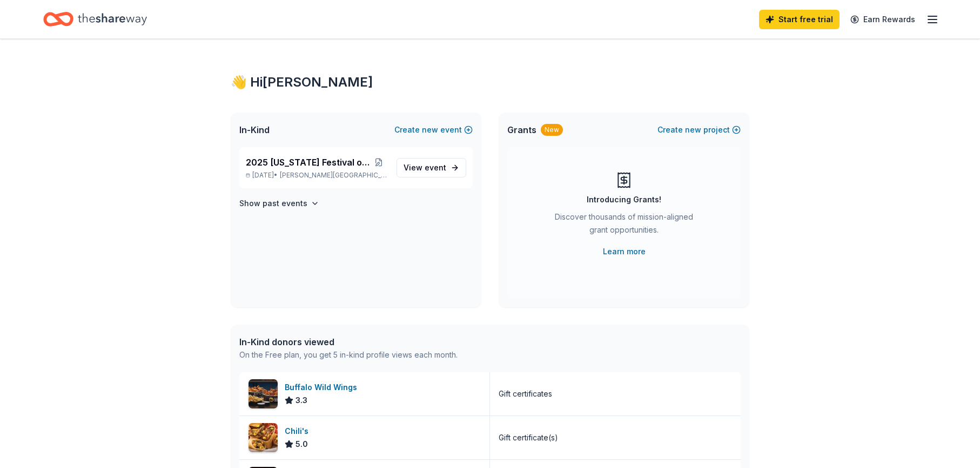 The image size is (980, 468). What do you see at coordinates (528, 437) in the screenshot?
I see `div: Gift certificate(s)` at bounding box center [528, 437].